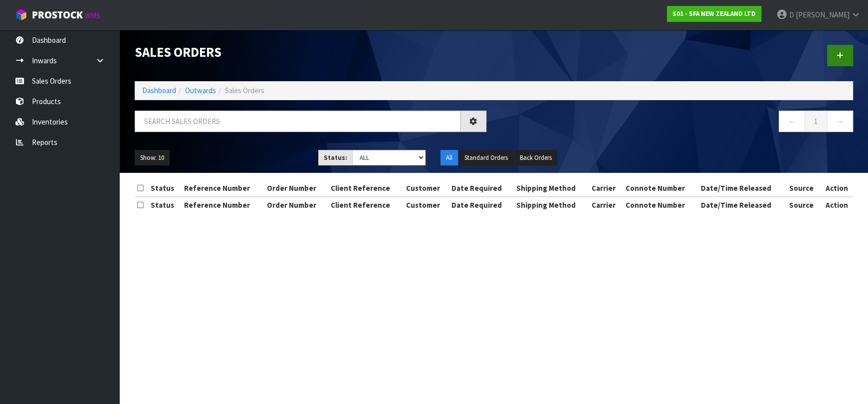 The width and height of the screenshot is (868, 404). I want to click on small: WMS, so click(93, 16).